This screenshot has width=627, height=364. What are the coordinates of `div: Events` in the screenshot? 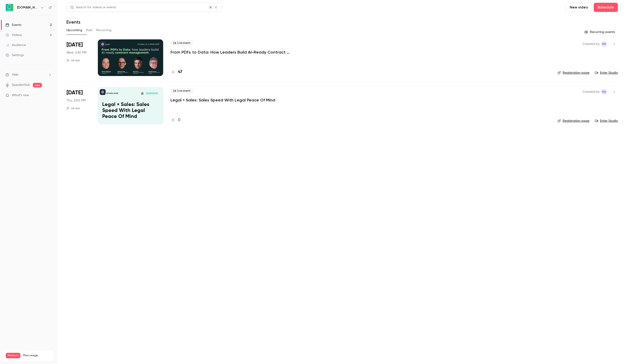 It's located at (13, 25).